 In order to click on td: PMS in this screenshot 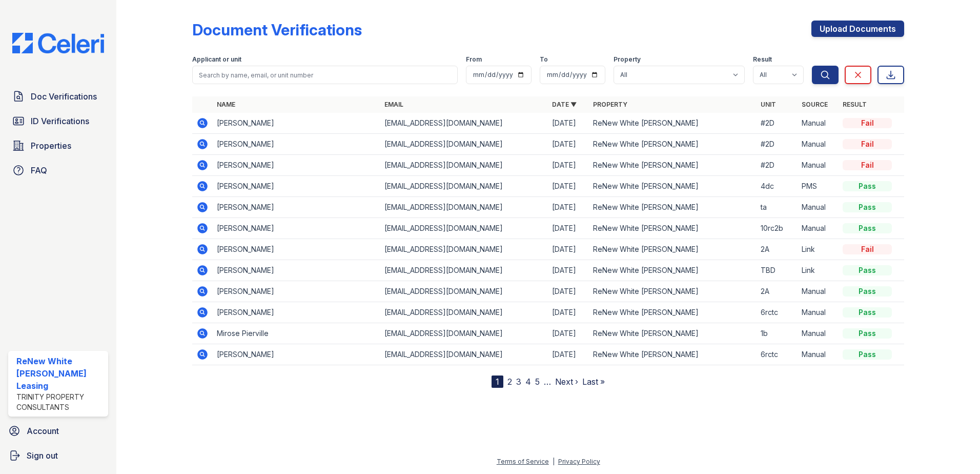, I will do `click(818, 187)`.